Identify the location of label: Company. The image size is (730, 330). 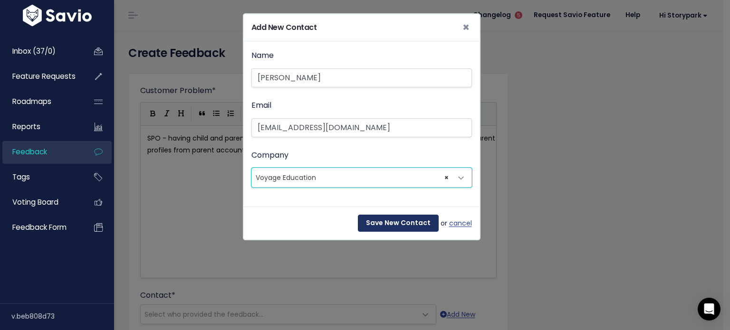
(270, 155).